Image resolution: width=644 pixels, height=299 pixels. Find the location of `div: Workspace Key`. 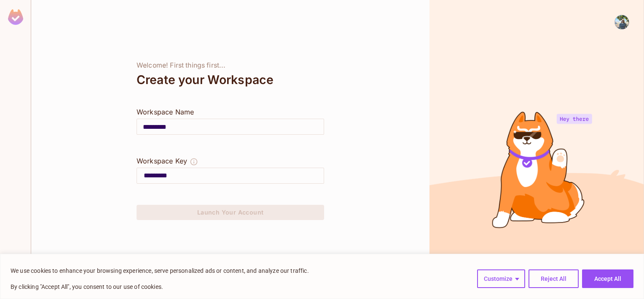

div: Workspace Key is located at coordinates (162, 161).